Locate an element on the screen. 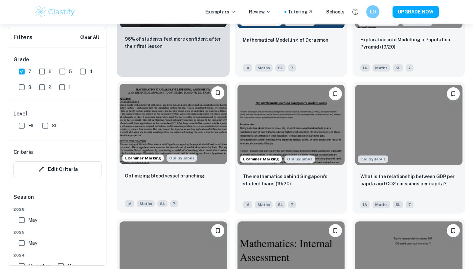 The image size is (473, 269). p: Optimizing blood vessel branching is located at coordinates (165, 176).